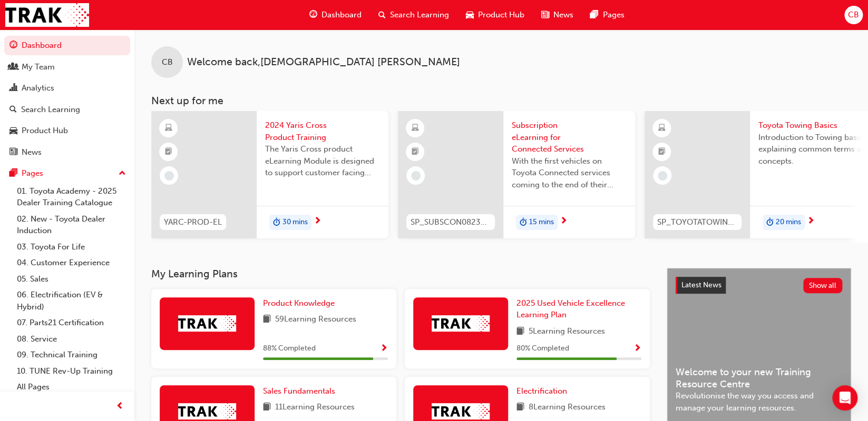 The width and height of the screenshot is (868, 421). What do you see at coordinates (67, 174) in the screenshot?
I see `button: Pages` at bounding box center [67, 174].